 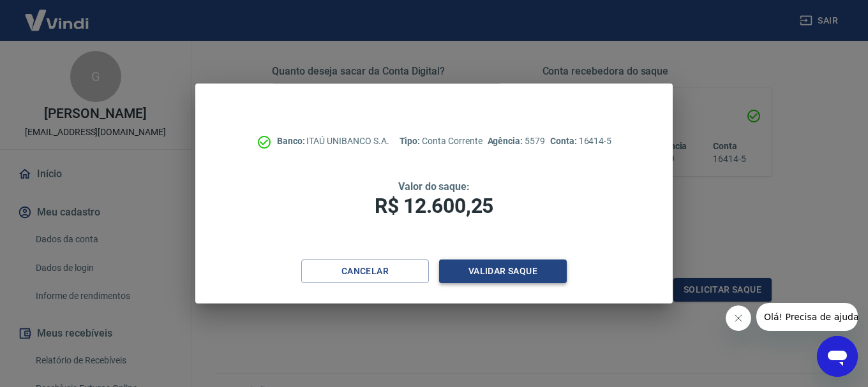 I want to click on span: Tipo:, so click(x=411, y=141).